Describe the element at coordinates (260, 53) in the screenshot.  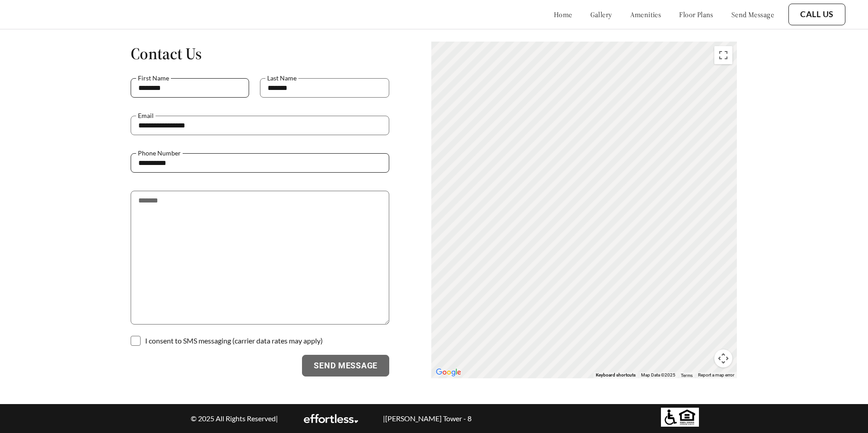
I see `h1: Contact Us` at that location.